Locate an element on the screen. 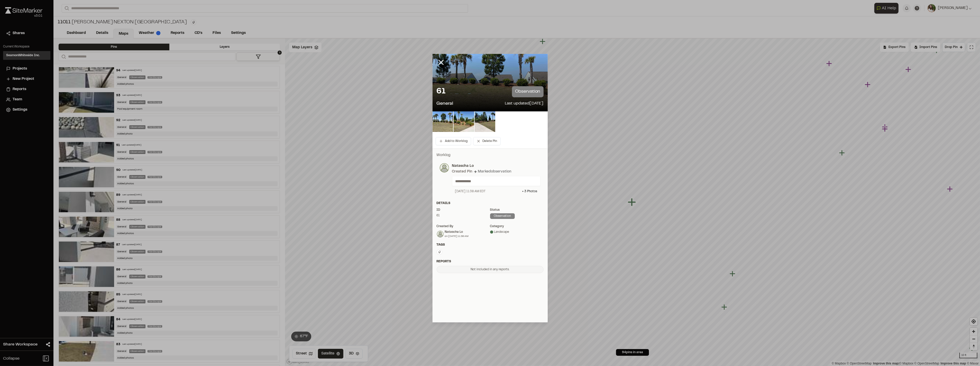 The width and height of the screenshot is (980, 366). img: photo is located at coordinates (445, 168).